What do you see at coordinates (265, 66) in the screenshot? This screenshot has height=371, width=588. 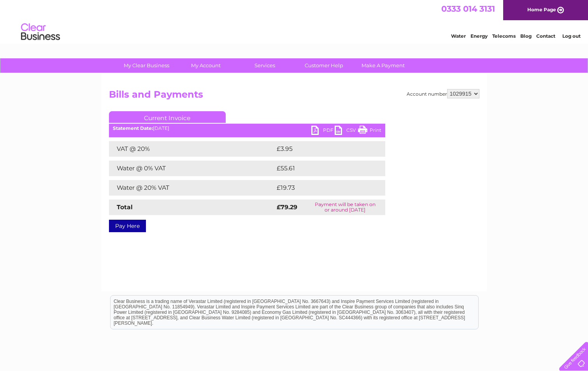 I see `a: Services` at bounding box center [265, 66].